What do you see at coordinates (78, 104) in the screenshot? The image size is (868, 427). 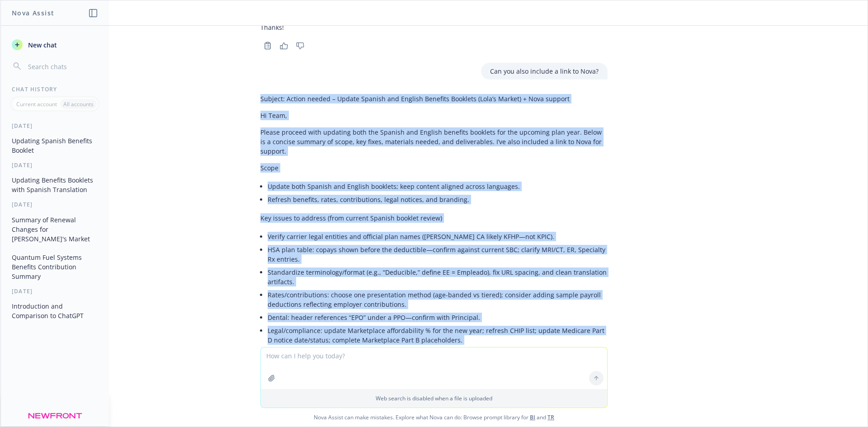 I see `p: All accounts` at bounding box center [78, 104].